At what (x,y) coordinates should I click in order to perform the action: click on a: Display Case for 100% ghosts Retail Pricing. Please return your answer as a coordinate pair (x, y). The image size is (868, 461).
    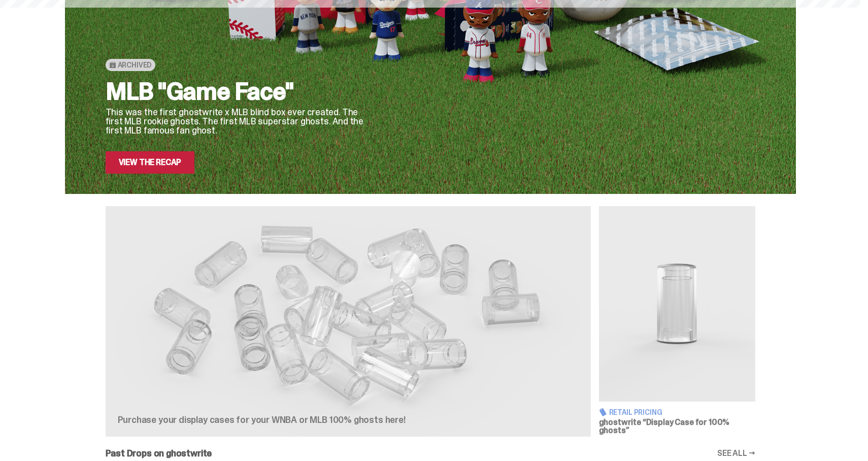
    Looking at the image, I should click on (677, 321).